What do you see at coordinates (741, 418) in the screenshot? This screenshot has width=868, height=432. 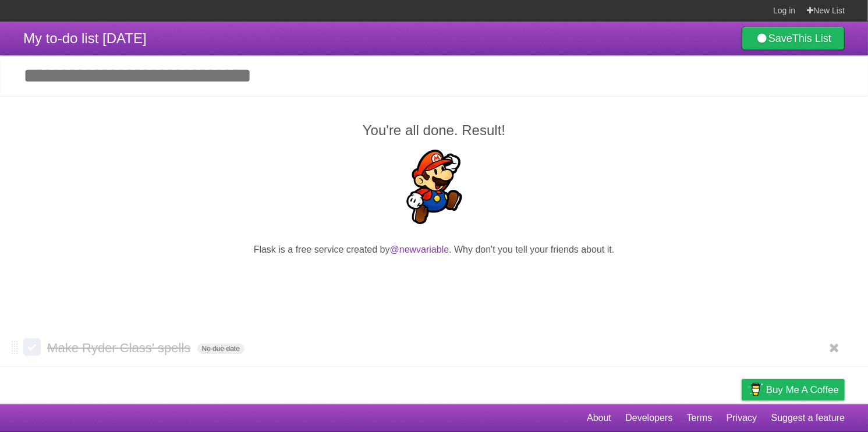 I see `a: Privacy` at bounding box center [741, 418].